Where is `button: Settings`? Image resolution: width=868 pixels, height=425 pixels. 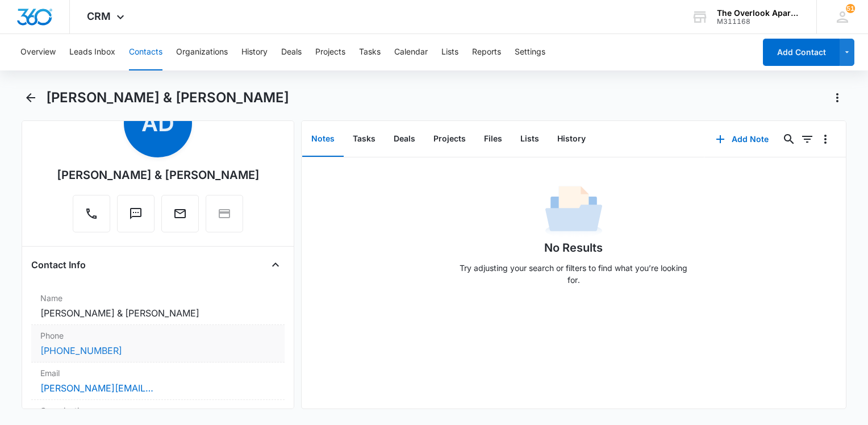
button: Settings is located at coordinates (530, 52).